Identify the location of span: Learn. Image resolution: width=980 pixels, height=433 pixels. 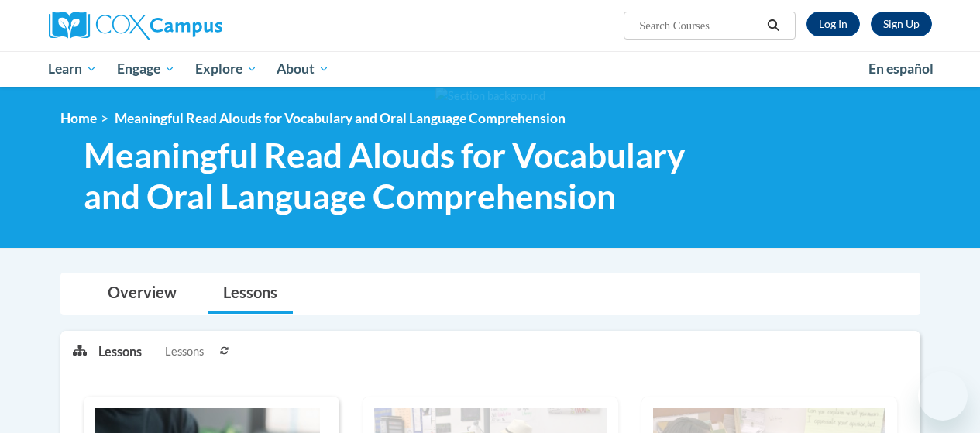
(72, 69).